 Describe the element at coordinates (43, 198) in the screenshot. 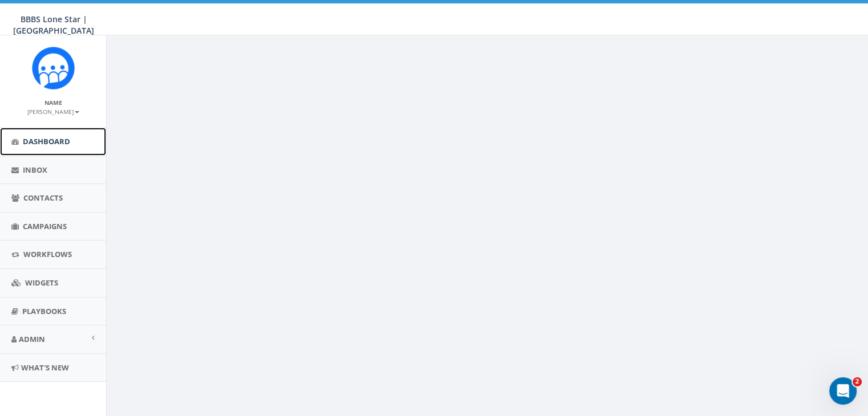

I see `span: Contacts` at that location.